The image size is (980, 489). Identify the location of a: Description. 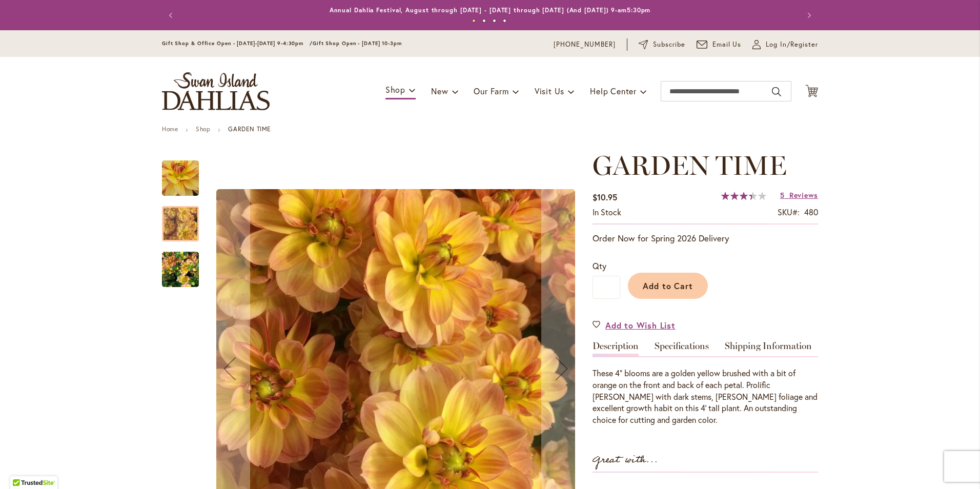
(615, 349).